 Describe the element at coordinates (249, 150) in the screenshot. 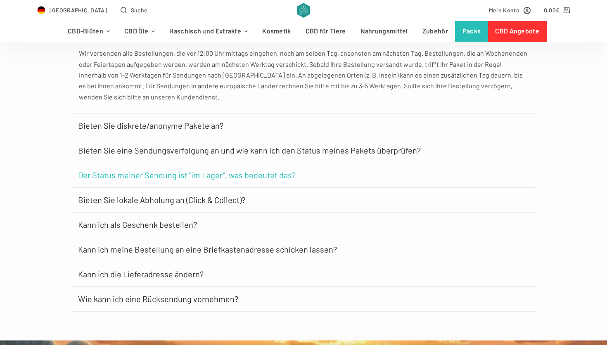

I see `a: Bieten Sie eine Sendungsverfolgung an und wie kann ich den Status meines Pakets überprüfen?` at that location.